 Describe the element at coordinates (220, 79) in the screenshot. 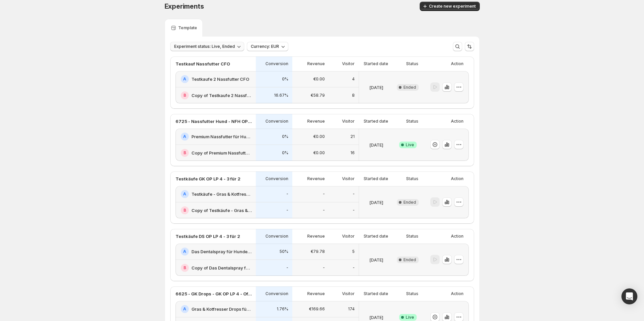

I see `h2: Testkaufe 2 Nassfutter CFO` at that location.